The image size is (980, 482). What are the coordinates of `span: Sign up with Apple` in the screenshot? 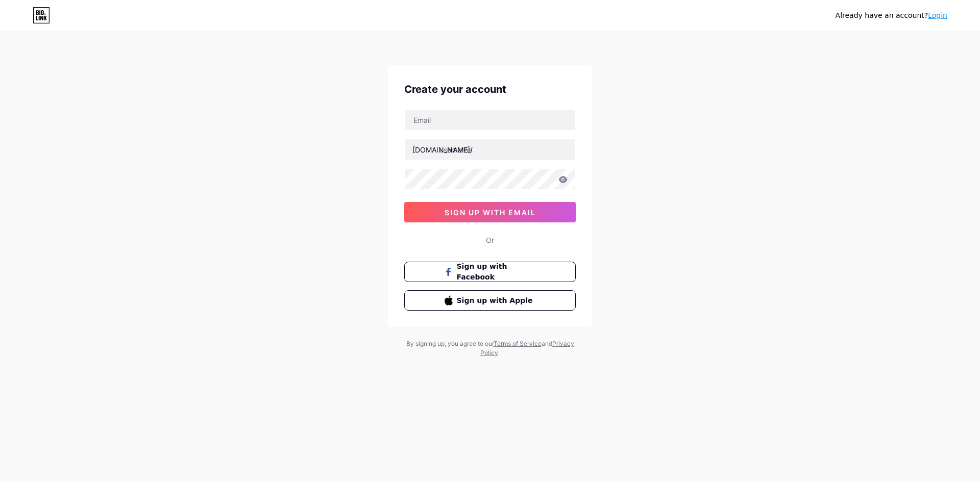 It's located at (496, 300).